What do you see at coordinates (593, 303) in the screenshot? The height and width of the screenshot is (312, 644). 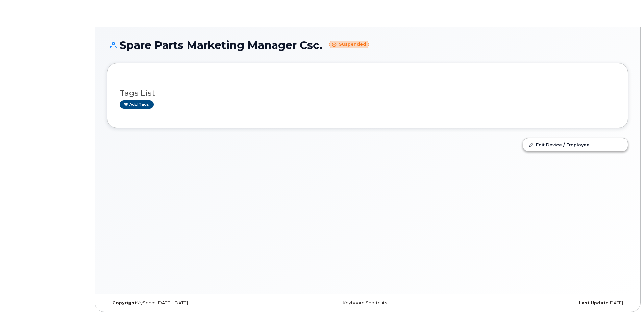 I see `strong: Last Update` at bounding box center [593, 303].